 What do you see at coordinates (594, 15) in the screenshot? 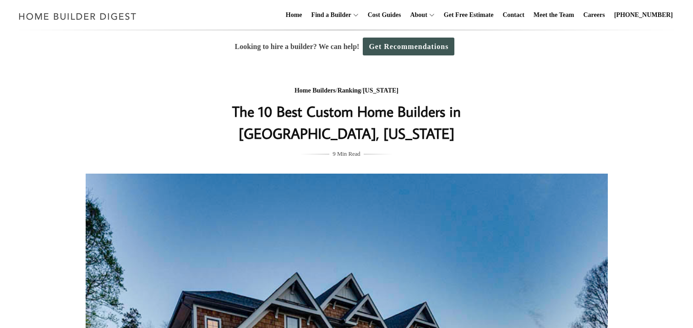
I see `a: Careers` at bounding box center [594, 15].